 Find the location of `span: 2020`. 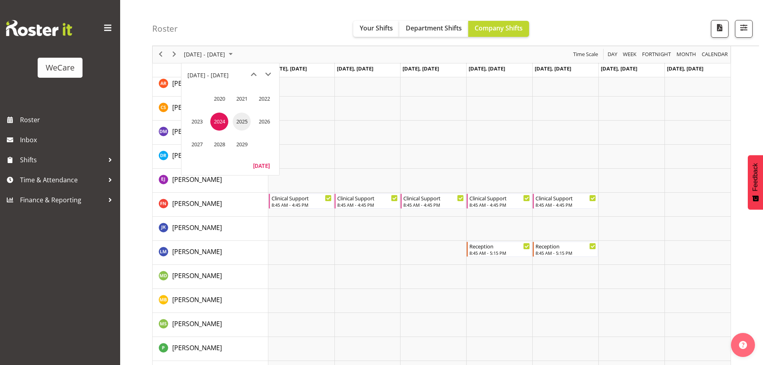

span: 2020 is located at coordinates (219, 98).